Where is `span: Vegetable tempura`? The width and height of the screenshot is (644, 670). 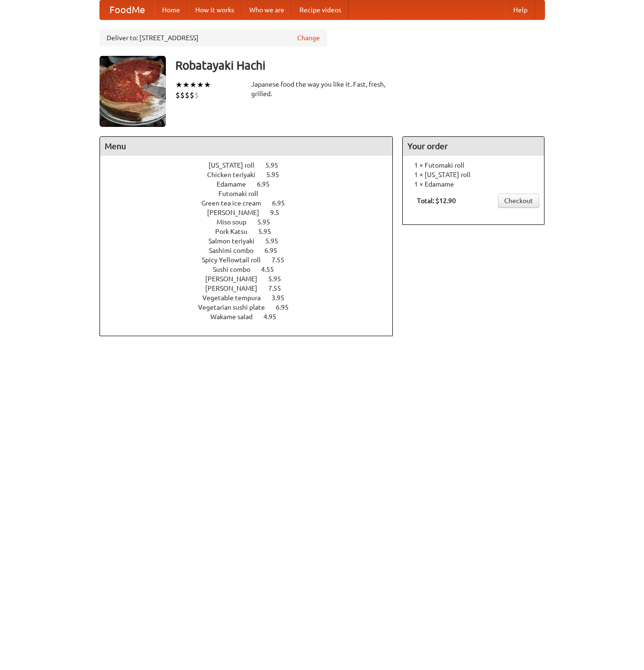 span: Vegetable tempura is located at coordinates (236, 298).